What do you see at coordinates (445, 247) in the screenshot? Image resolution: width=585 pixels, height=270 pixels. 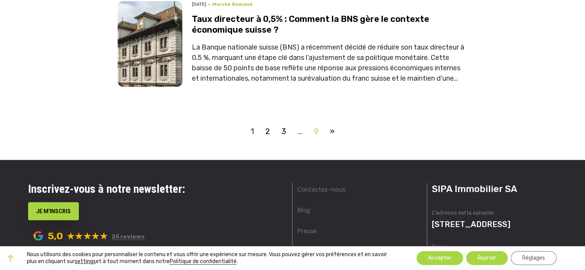 I see `span: Téléphone` at bounding box center [445, 247].